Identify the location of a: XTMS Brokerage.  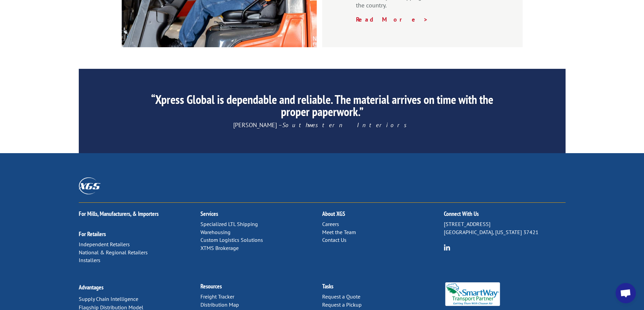
(220, 248).